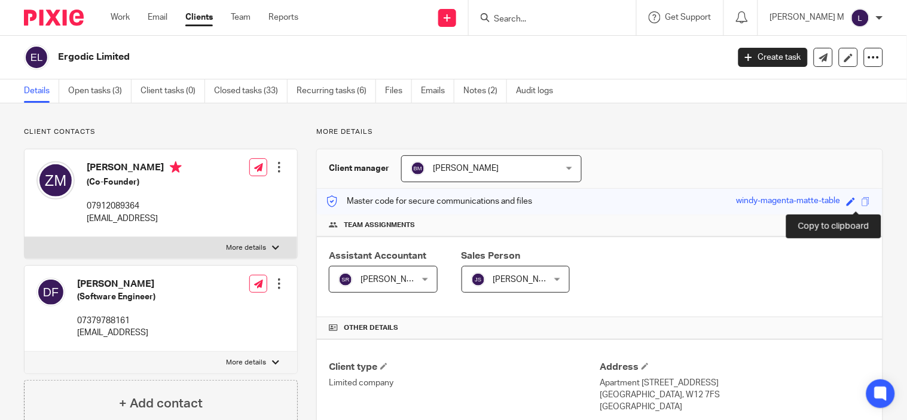 This screenshot has width=907, height=420. Describe the element at coordinates (485, 91) in the screenshot. I see `a: Notes (2)` at that location.